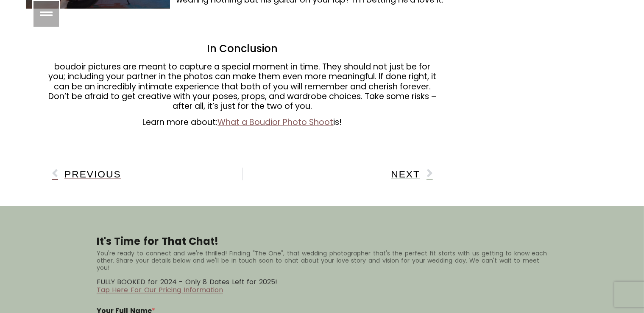 This screenshot has height=313, width=644. I want to click on a: Next, so click(338, 174).